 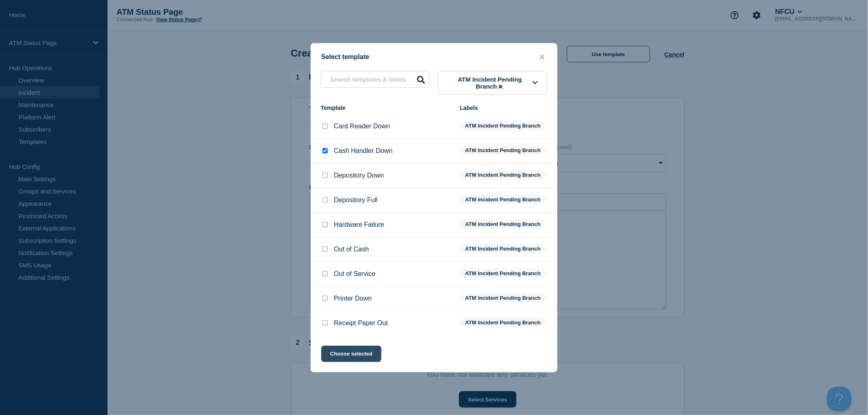 What do you see at coordinates (434, 57) in the screenshot?
I see `div: Select template` at bounding box center [434, 57].